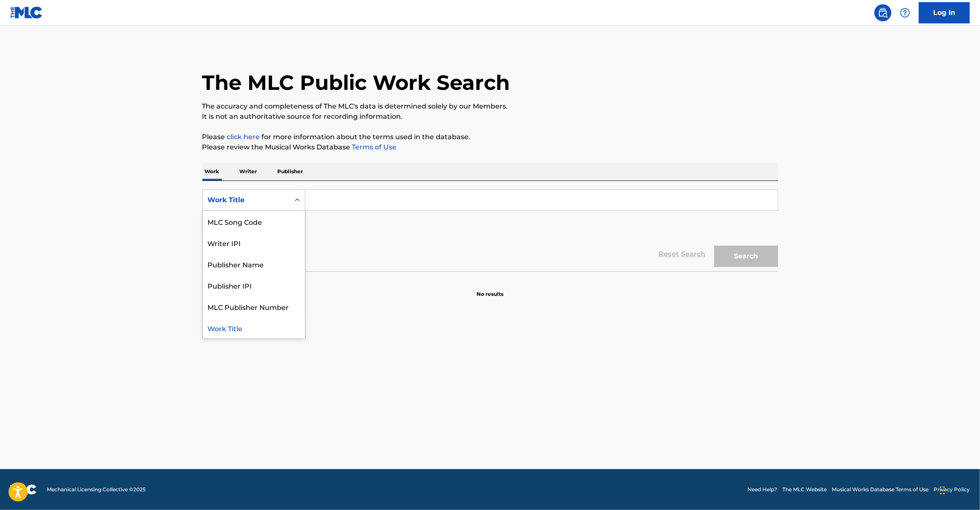  What do you see at coordinates (254, 221) in the screenshot?
I see `div: MLC Song Code` at bounding box center [254, 221].